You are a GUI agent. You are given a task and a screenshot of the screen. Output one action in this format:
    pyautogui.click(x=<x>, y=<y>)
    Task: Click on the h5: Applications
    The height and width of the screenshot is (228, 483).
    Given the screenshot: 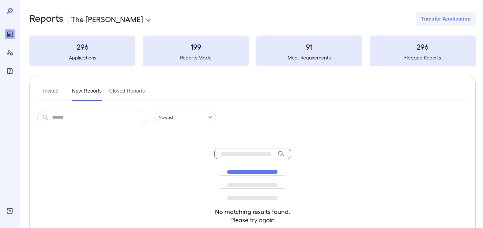 What is the action you would take?
    pyautogui.click(x=82, y=58)
    